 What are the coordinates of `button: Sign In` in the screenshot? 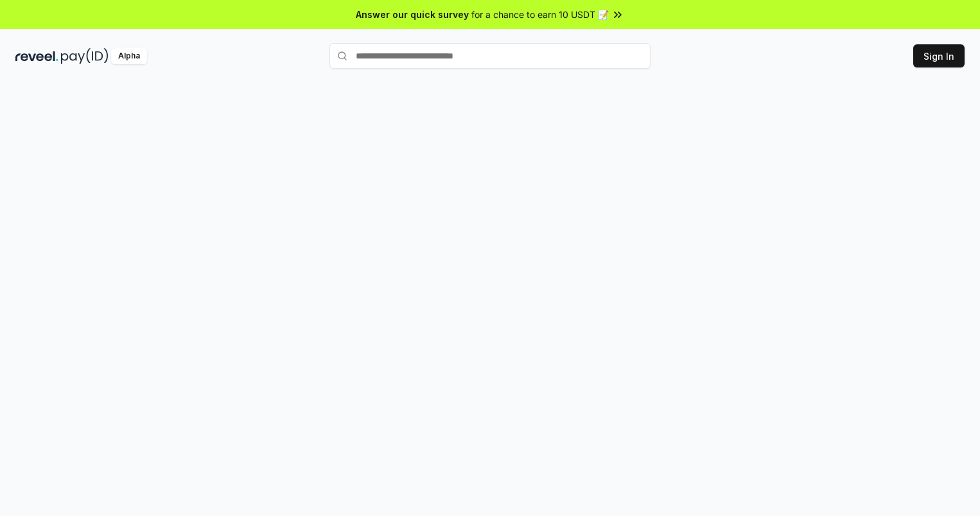 It's located at (939, 56).